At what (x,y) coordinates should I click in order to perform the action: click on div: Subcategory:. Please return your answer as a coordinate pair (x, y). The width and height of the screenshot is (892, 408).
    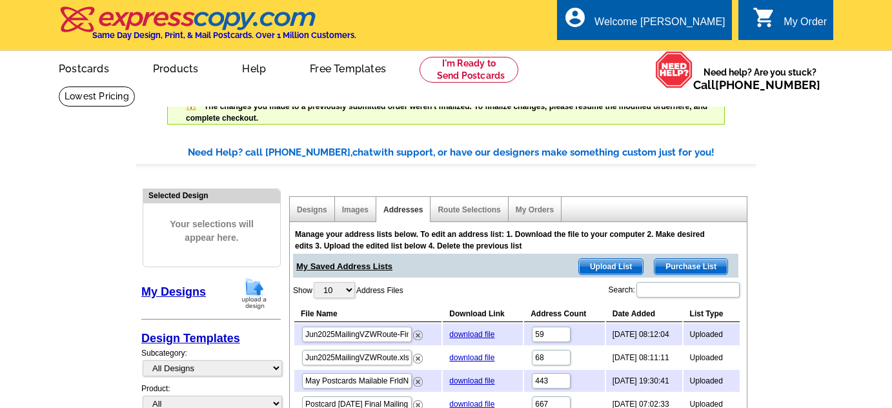
    Looking at the image, I should click on (211, 365).